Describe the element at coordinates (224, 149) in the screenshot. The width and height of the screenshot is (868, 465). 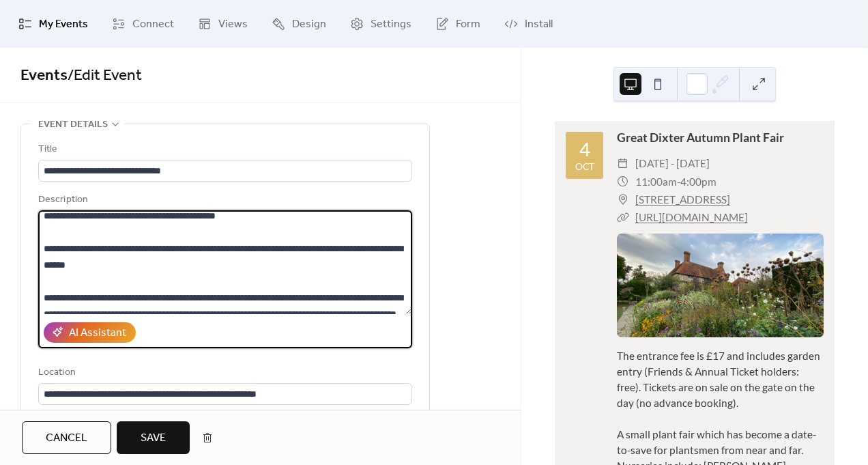
I see `div: Title` at that location.